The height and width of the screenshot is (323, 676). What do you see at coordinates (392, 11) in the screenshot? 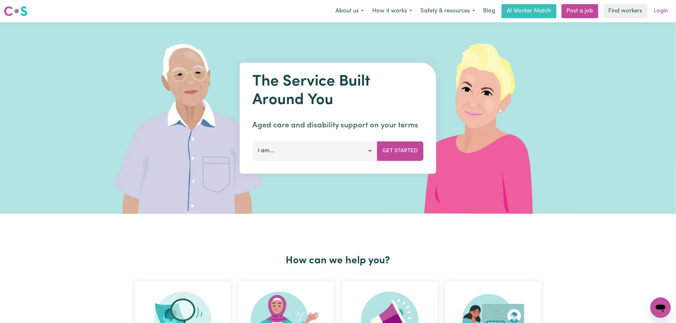
I see `button: How it works` at bounding box center [392, 11].